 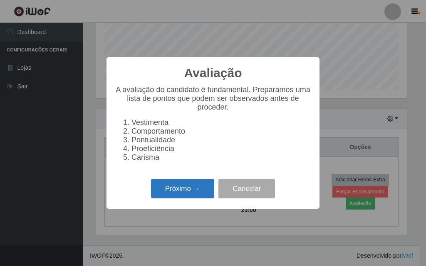 I want to click on button: Próximo →, so click(x=182, y=189).